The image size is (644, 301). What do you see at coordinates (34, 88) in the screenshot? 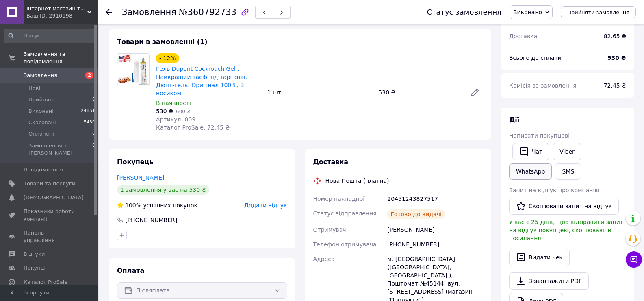
I see `span: Нові` at bounding box center [34, 88].